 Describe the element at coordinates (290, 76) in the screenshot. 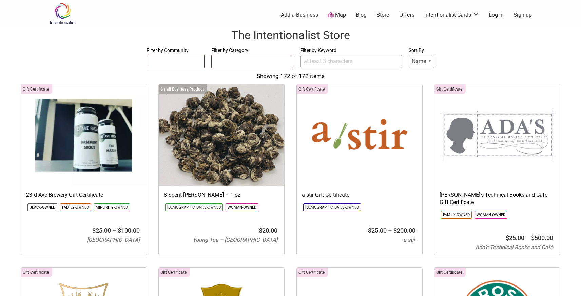

I see `div: Showing 172 of 172 items` at that location.